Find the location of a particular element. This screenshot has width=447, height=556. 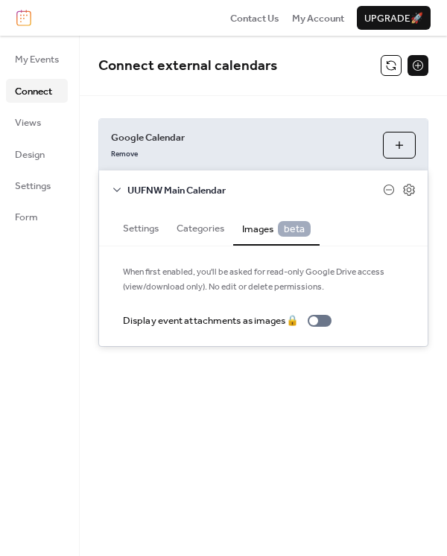

a: Settings is located at coordinates (36, 185).